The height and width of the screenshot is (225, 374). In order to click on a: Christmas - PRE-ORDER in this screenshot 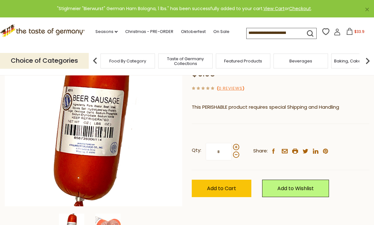, I will do `click(149, 32)`.